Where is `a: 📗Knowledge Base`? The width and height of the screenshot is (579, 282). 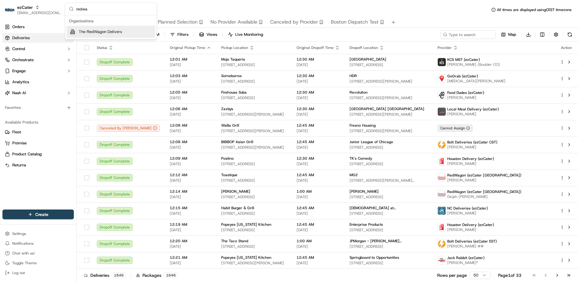
a: 📗Knowledge Base is located at coordinates (26, 92).